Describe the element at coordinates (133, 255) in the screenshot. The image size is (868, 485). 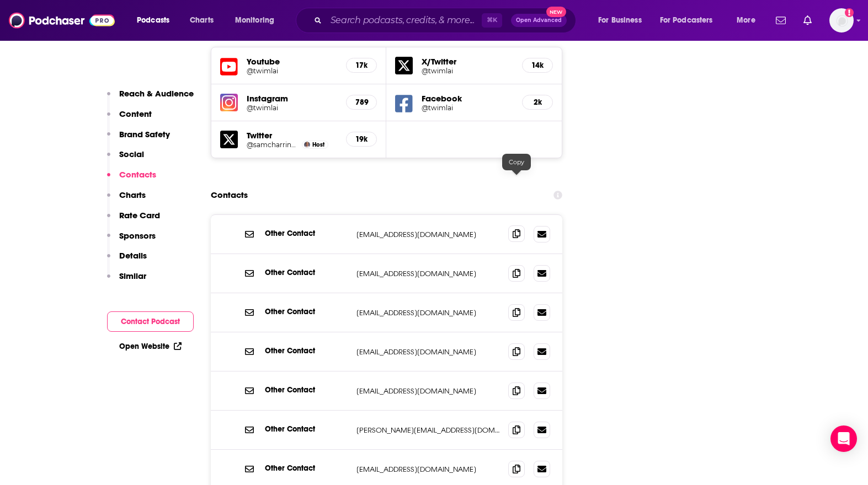
I see `p: Details` at that location.